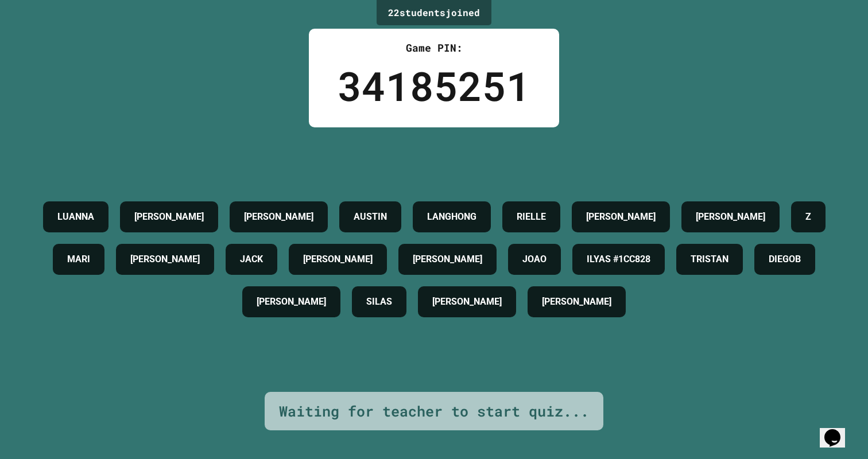 The height and width of the screenshot is (459, 868). I want to click on h4: SILAS, so click(379, 302).